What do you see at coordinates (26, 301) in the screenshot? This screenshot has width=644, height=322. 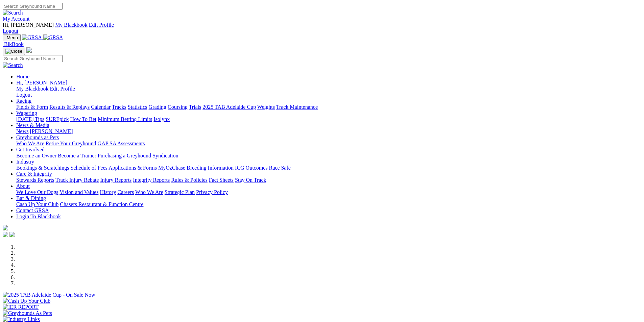 I see `img: Cash Up Your Club` at bounding box center [26, 301].